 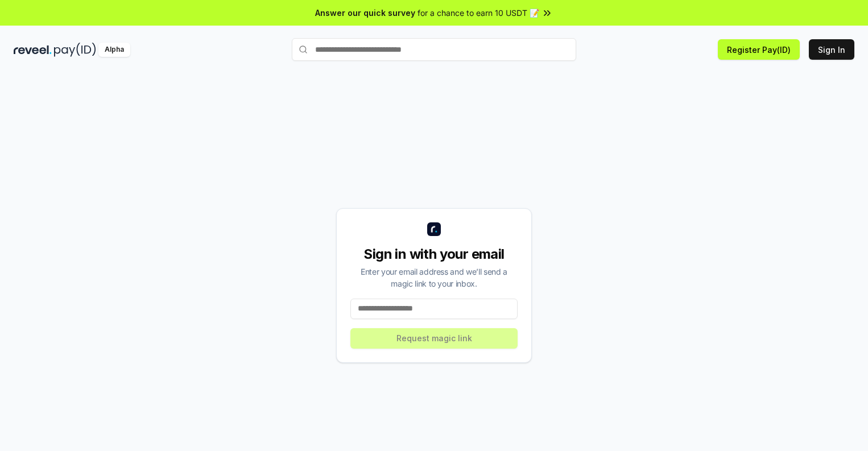 What do you see at coordinates (75, 49) in the screenshot?
I see `img: pay_id` at bounding box center [75, 49].